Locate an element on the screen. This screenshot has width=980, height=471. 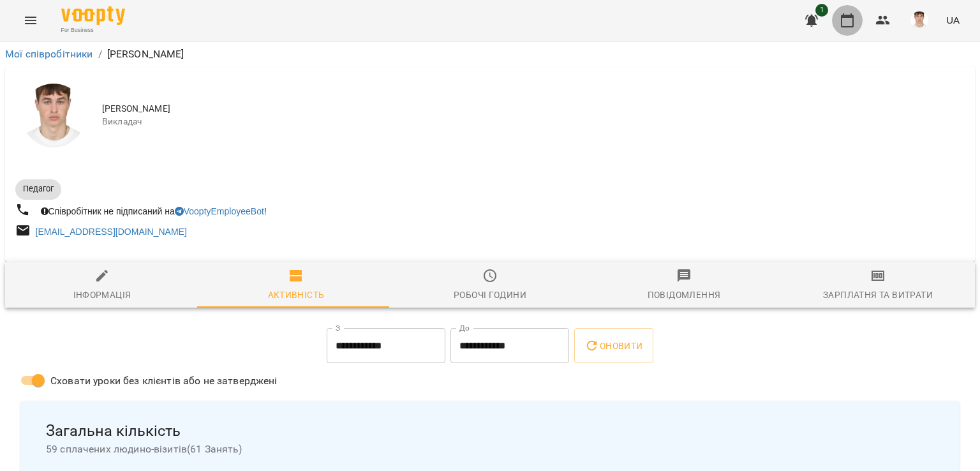
span: Викладач is located at coordinates (534, 122).